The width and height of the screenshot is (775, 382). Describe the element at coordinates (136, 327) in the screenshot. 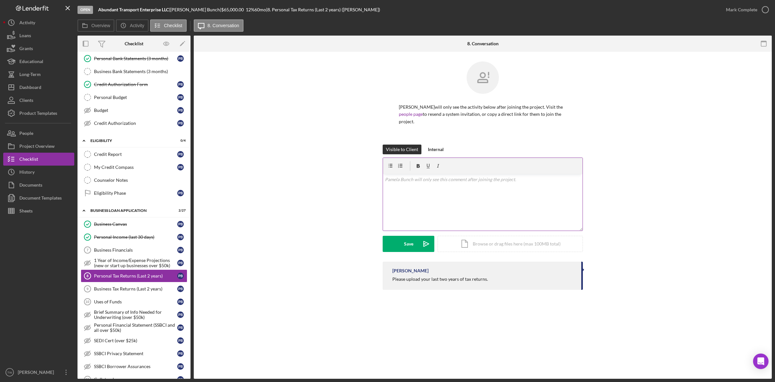

I see `div: Personal Financial Statement (SSBCI and all over $50k)` at that location.